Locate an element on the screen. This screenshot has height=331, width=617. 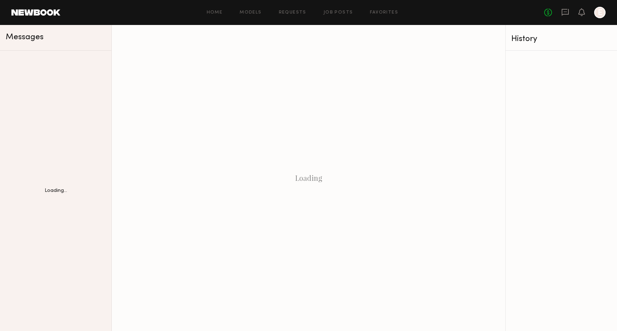
div: Loading... is located at coordinates (56, 191).